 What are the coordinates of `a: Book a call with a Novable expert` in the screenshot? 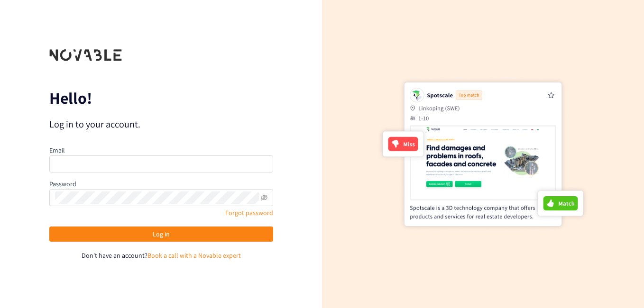 It's located at (194, 255).